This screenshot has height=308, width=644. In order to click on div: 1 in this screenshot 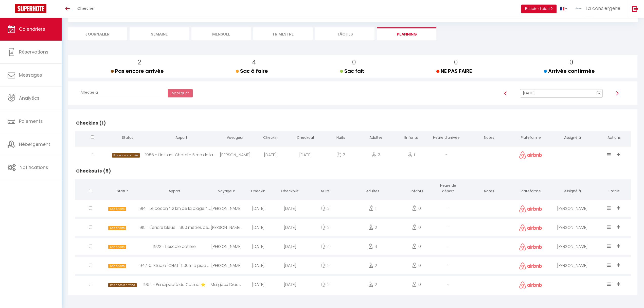, I will do `click(373, 208)`.